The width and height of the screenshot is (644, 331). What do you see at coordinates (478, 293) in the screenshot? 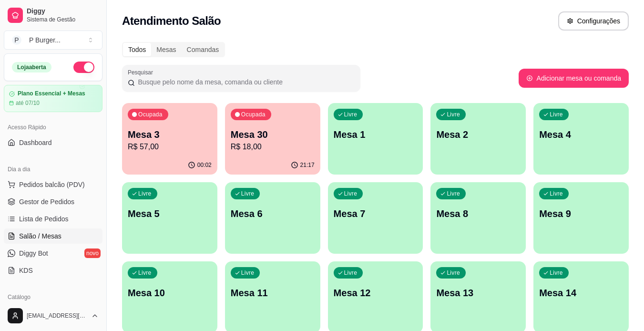
I see `p: Mesa 13` at bounding box center [478, 293].